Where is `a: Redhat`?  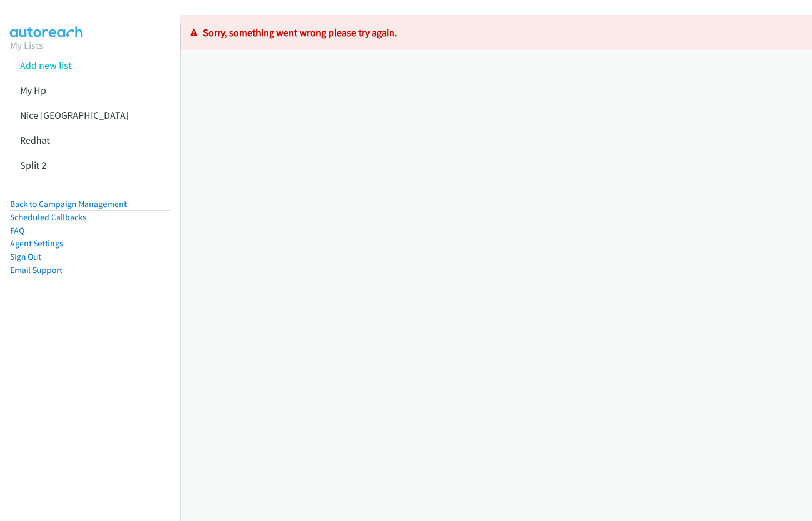
a: Redhat is located at coordinates (35, 140).